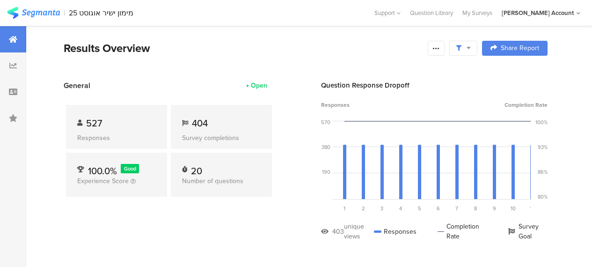  I want to click on span: Experience Score, so click(103, 181).